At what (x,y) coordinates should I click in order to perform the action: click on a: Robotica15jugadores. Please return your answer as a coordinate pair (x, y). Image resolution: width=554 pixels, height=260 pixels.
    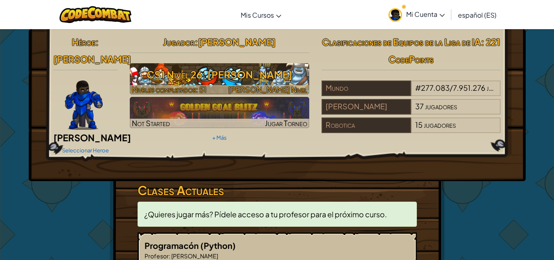
    Looking at the image, I should click on (411, 130).